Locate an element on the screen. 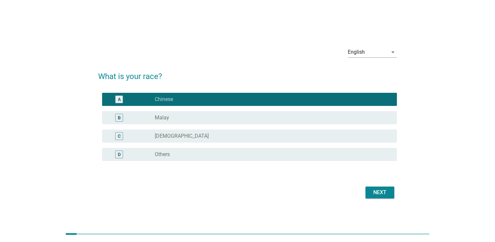 The height and width of the screenshot is (242, 495). label: Chinese is located at coordinates (164, 99).